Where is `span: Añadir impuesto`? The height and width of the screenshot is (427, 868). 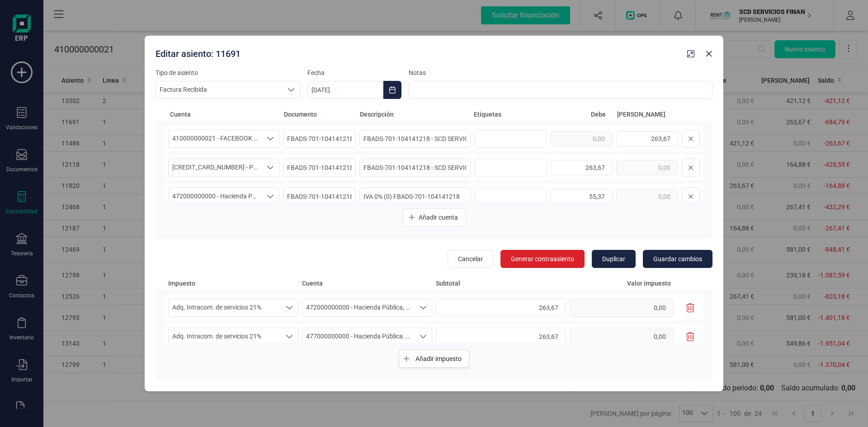 span: Añadir impuesto is located at coordinates (439, 359).